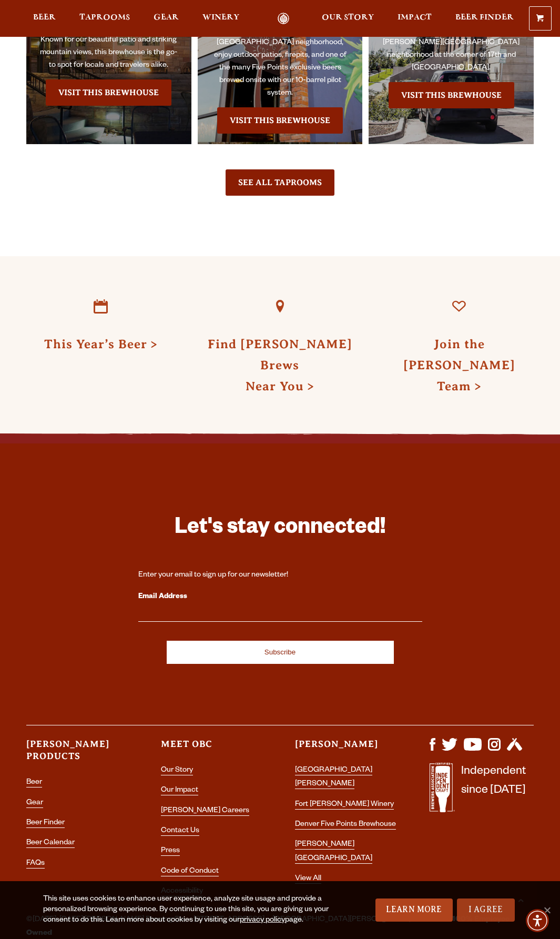 The width and height of the screenshot is (560, 939). Describe the element at coordinates (485, 911) in the screenshot. I see `a: I Agree` at that location.